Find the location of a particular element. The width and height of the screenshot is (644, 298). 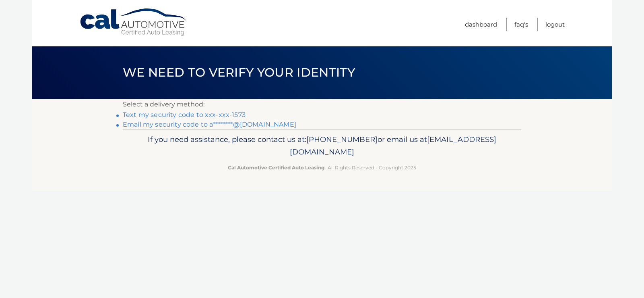

span: We need to verify your identity is located at coordinates (239, 72).